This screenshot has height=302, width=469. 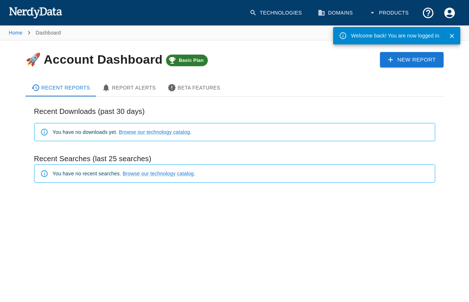 What do you see at coordinates (122, 132) in the screenshot?
I see `div: You have no downloads yet. .` at bounding box center [122, 132].